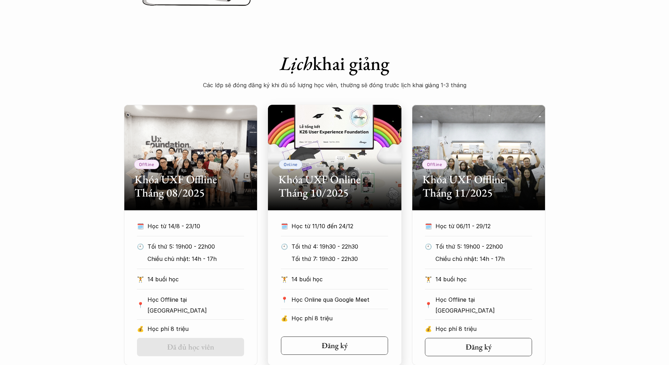  Describe the element at coordinates (333, 226) in the screenshot. I see `p: Học từ 11/10 đến 24/12` at that location.